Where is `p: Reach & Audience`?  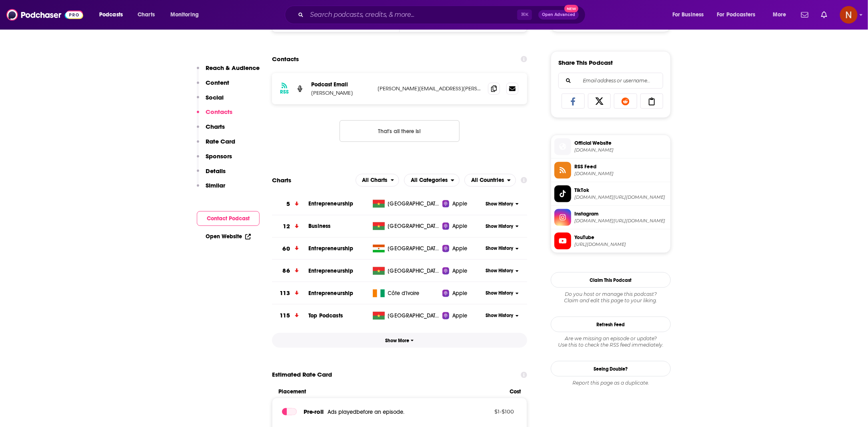
p: Reach & Audience is located at coordinates (232, 68).